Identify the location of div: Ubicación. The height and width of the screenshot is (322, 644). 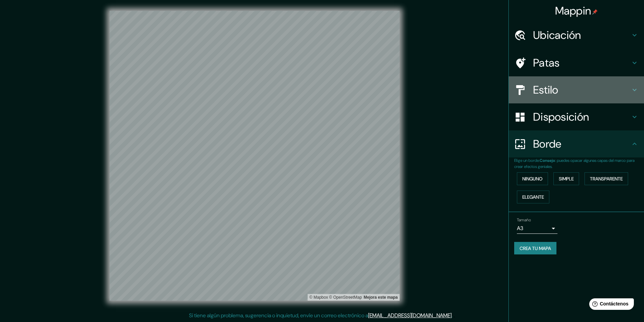
(577, 35).